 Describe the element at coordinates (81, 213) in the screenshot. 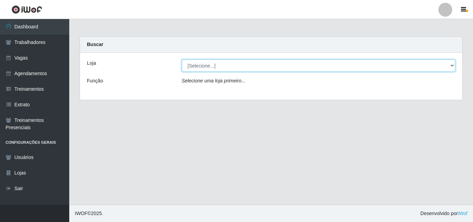

I see `span: IWOF` at that location.